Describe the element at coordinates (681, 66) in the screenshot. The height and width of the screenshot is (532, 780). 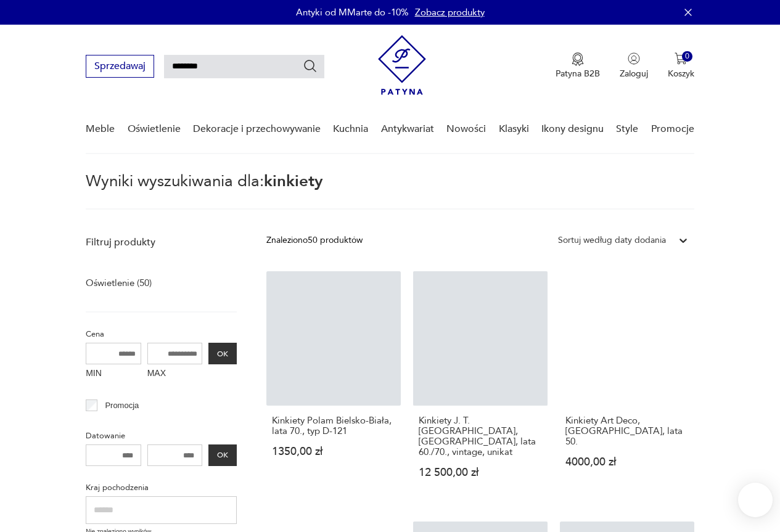
I see `button: 0Koszyk` at that location.